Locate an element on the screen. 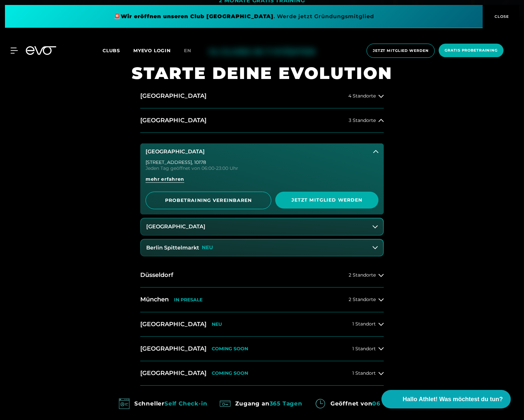 This screenshot has width=524, height=420. em: 365 Tagen is located at coordinates (286, 403).